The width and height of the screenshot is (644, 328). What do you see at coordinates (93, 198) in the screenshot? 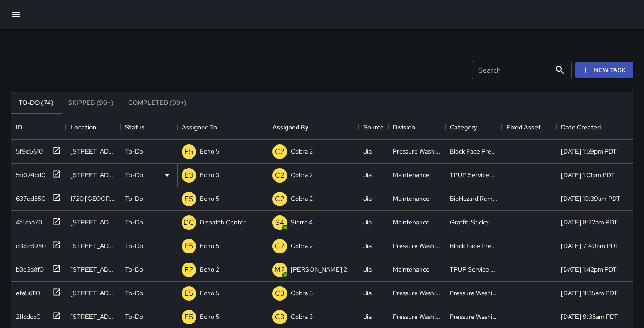
I see `div: 1720 Broadway` at bounding box center [93, 198].